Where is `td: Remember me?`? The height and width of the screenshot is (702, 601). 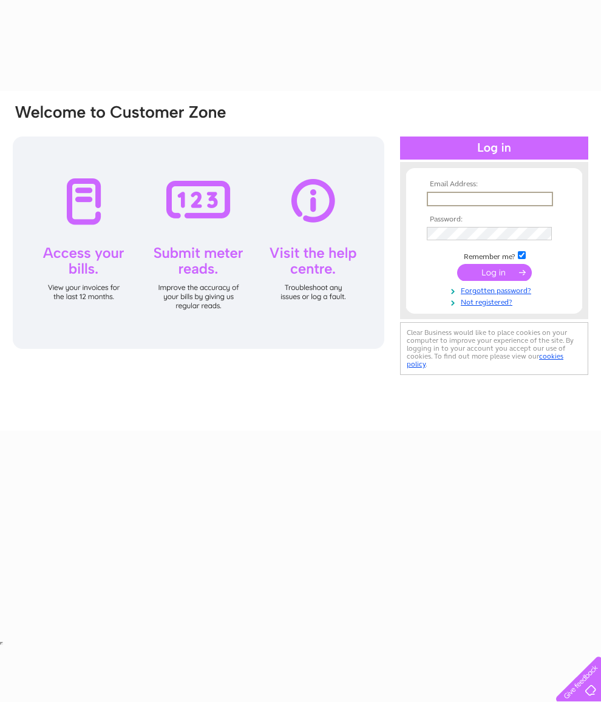
td: Remember me? is located at coordinates (494, 255).